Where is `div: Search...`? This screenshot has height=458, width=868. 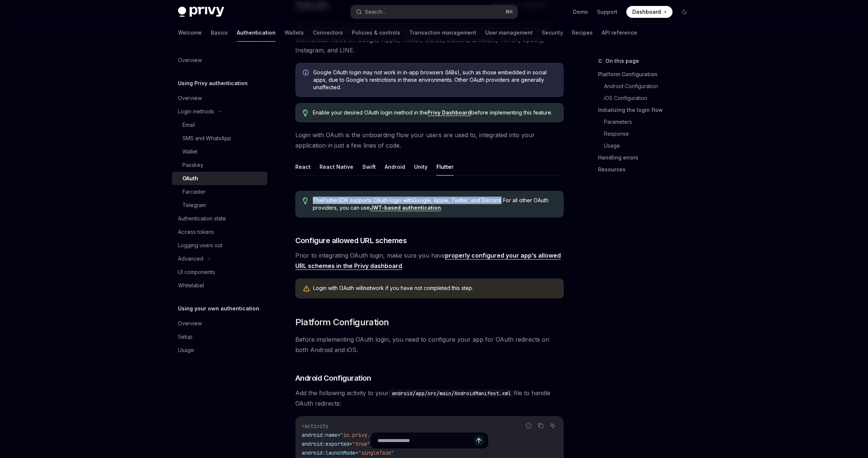
div: Search... is located at coordinates (375, 12).